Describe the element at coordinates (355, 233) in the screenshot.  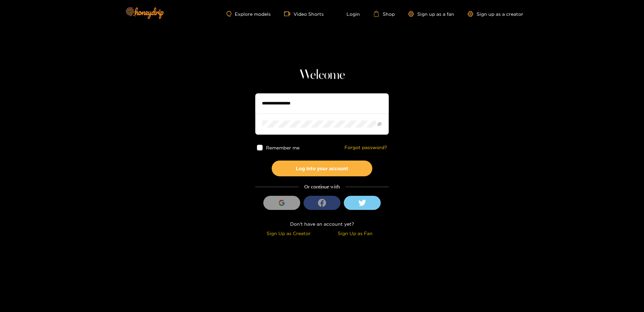
I see `div: Sign Up as Fan` at that location.